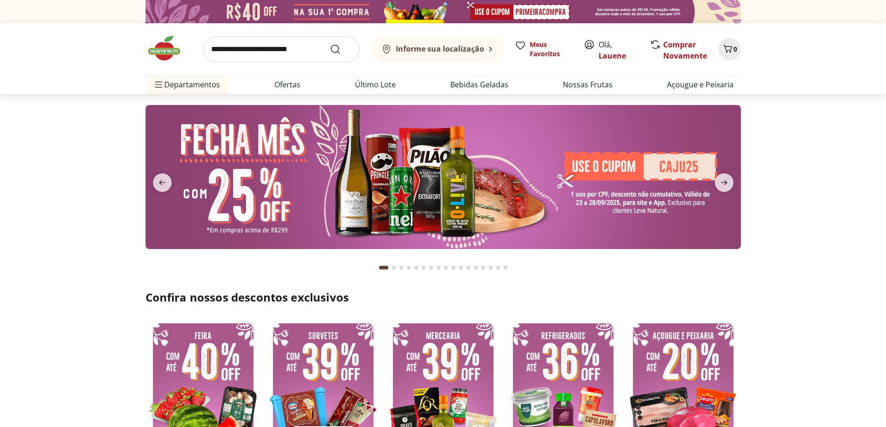 Image resolution: width=886 pixels, height=427 pixels. Describe the element at coordinates (287, 85) in the screenshot. I see `a: Ofertas` at that location.